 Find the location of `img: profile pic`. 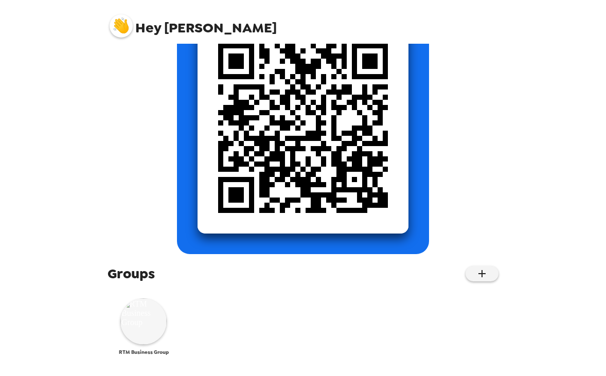

img: profile pic is located at coordinates (121, 26).